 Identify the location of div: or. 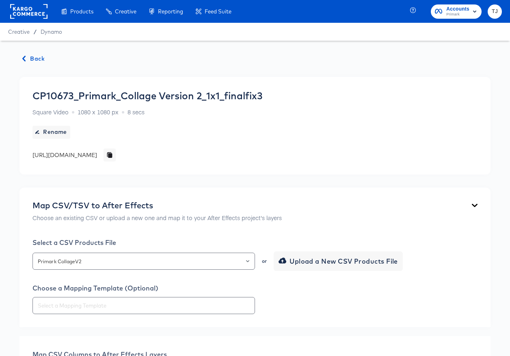
(265, 261).